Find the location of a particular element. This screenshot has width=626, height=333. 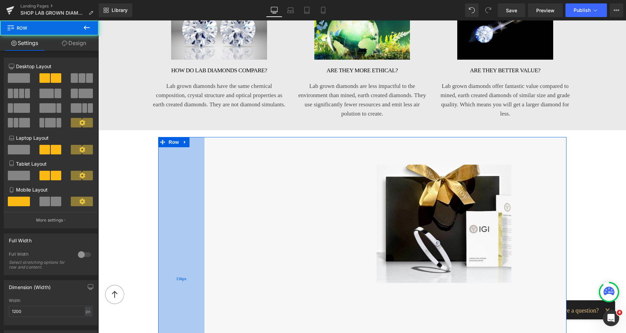

button: Publish is located at coordinates (587, 10).